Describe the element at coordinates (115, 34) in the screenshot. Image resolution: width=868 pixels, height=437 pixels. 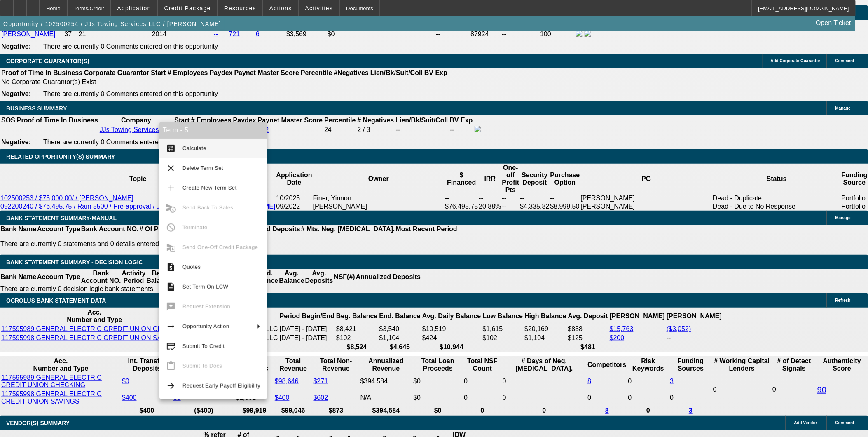
I see `td: 21` at that location.